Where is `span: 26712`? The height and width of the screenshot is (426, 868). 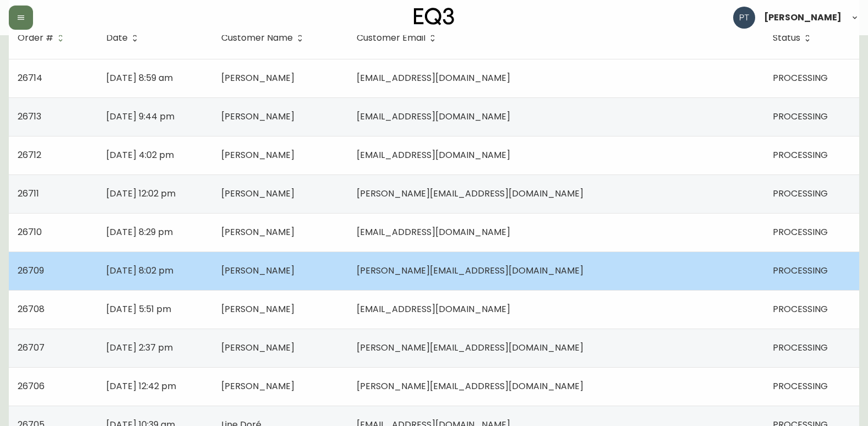
span: 26712 is located at coordinates (29, 154).